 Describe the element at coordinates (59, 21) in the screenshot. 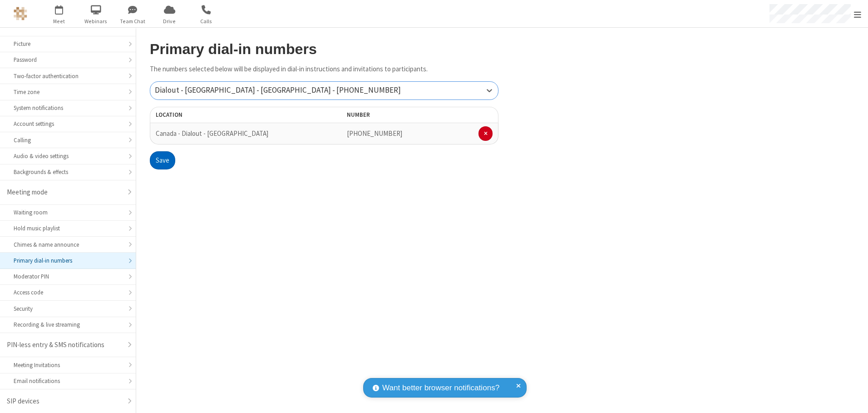

I see `span: Meet` at that location.